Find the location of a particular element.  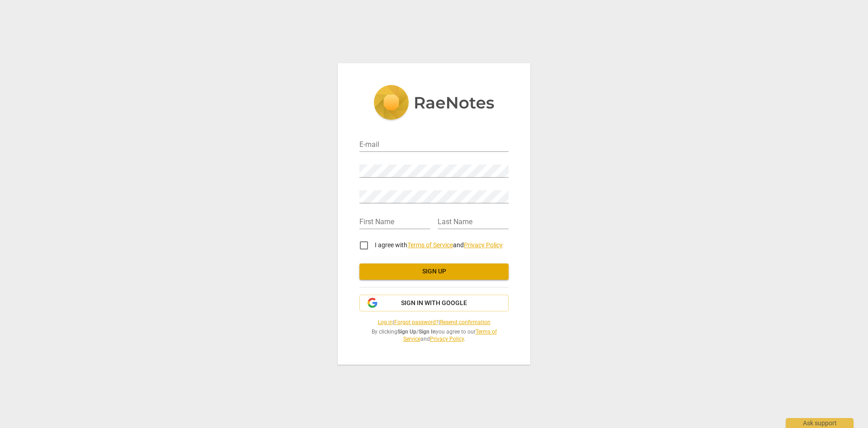

a: Log in is located at coordinates (386, 322).